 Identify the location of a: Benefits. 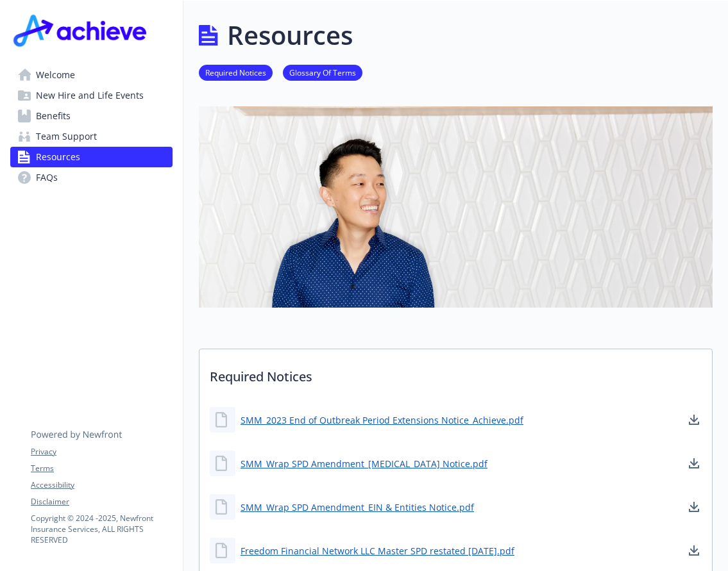
(91, 116).